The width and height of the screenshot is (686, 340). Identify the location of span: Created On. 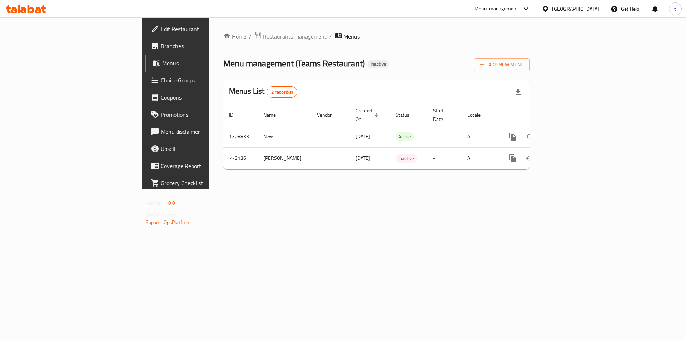
(368, 115).